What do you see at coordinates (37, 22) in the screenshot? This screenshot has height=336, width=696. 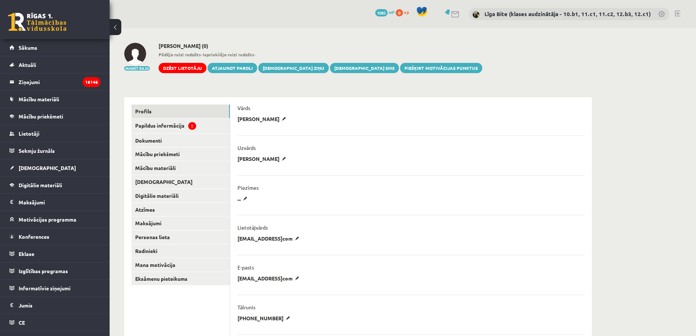 I see `a: Rīgas 1. Tālmācības vidusskola` at bounding box center [37, 22].